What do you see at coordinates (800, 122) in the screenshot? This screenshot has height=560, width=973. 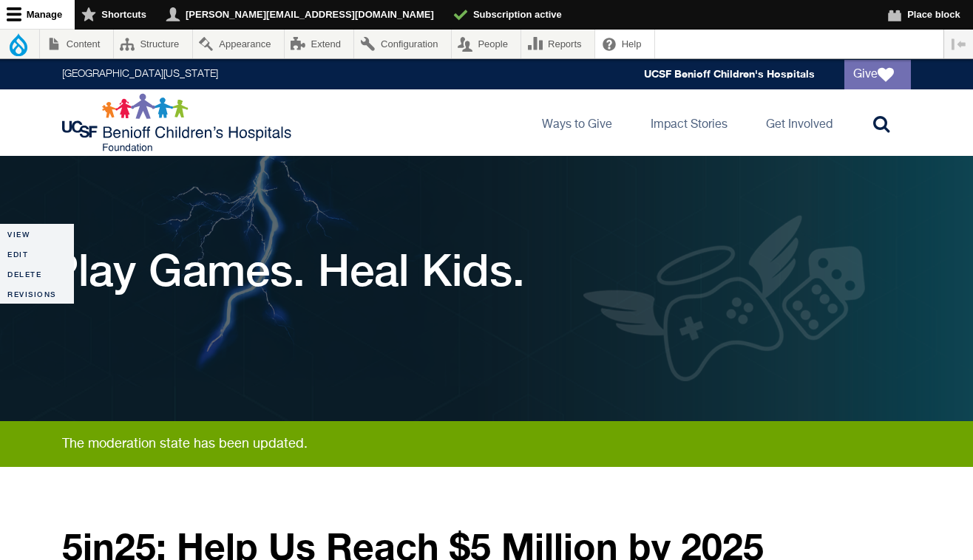 I see `a: Get Involved` at bounding box center [800, 122].